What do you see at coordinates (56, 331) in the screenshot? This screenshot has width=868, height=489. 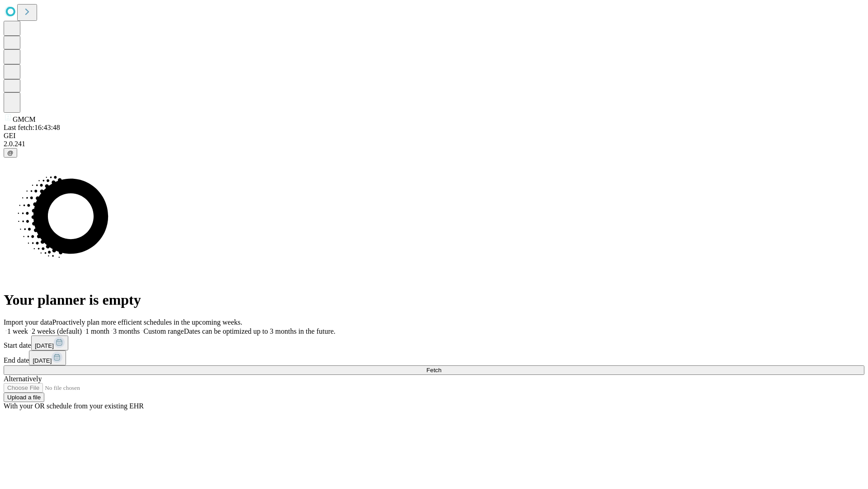 I see `span: 2 weeks (default)` at bounding box center [56, 331].